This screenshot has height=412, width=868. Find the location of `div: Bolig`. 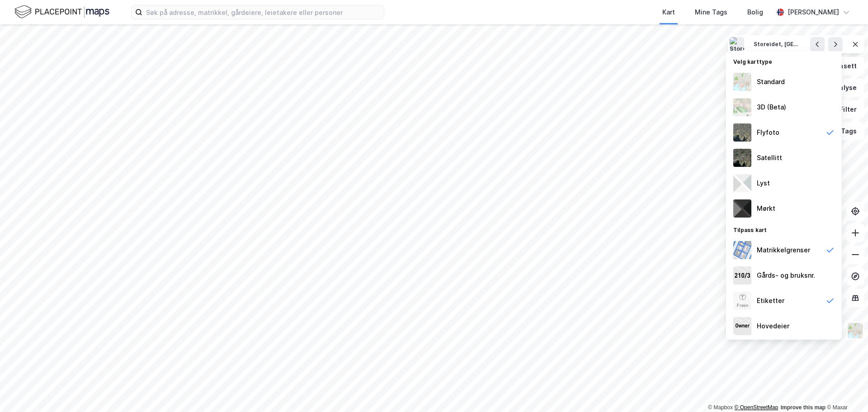

div: Bolig is located at coordinates (755, 12).